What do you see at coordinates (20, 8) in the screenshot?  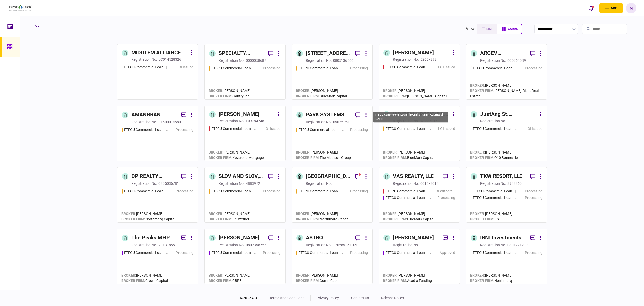 I see `img: client company logo` at bounding box center [20, 8].